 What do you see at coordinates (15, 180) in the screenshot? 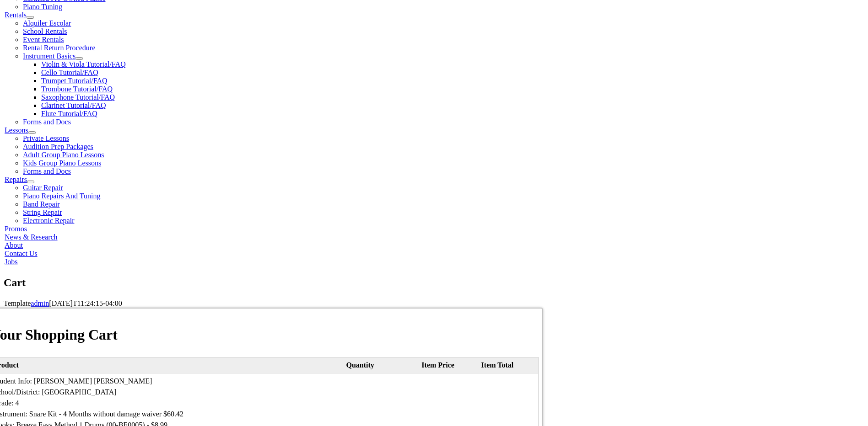
I see `a: Repairs` at bounding box center [15, 180].